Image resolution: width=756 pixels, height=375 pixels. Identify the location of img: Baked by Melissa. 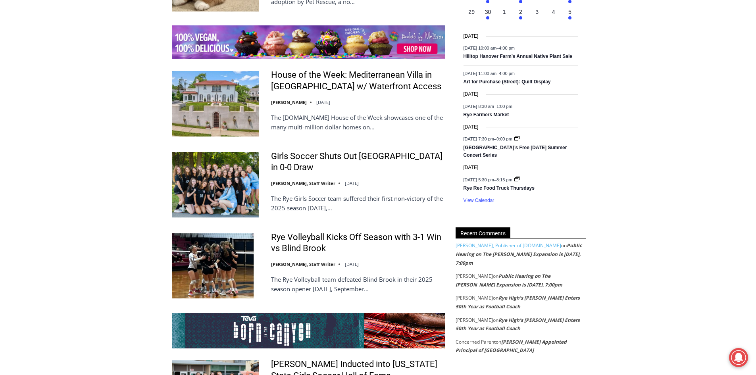
(309, 42).